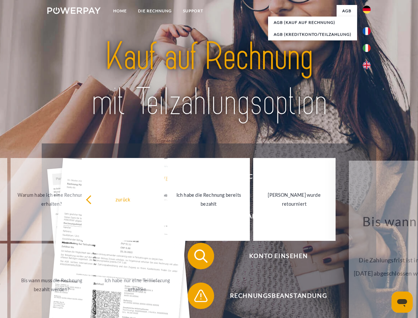 The height and width of the screenshot is (318, 418). I want to click on a: Home, so click(120, 11).